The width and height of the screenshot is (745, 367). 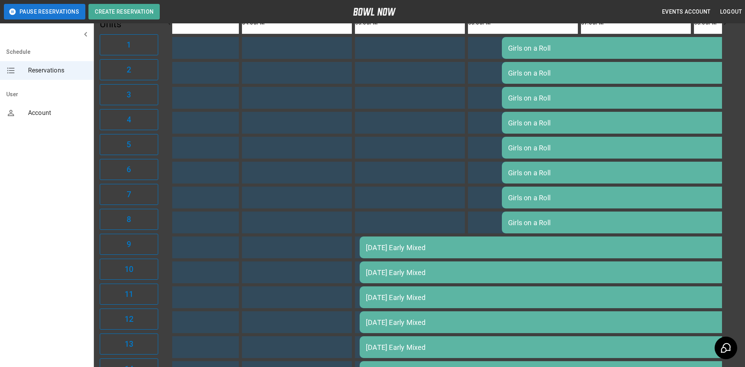 I want to click on h6: 11, so click(x=129, y=294).